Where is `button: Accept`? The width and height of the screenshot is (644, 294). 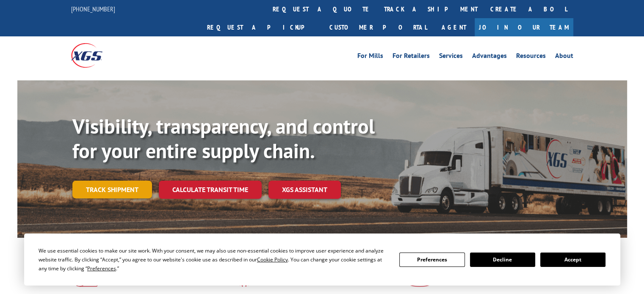
button: Accept is located at coordinates (573, 260).